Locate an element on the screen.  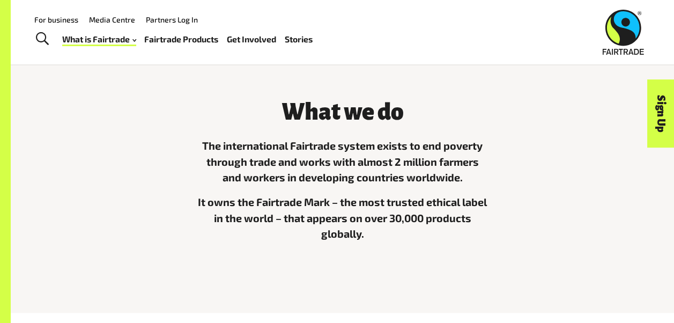
a: Get Involved is located at coordinates (252, 39).